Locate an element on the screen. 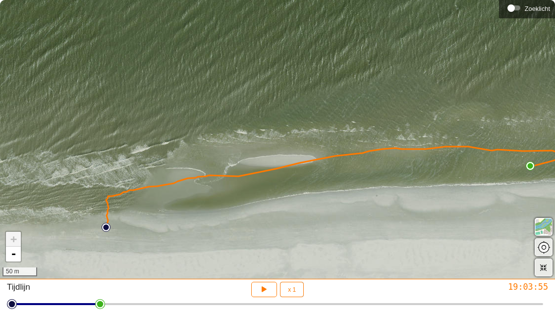 This screenshot has width=555, height=314. a: Zoom out is located at coordinates (13, 254).